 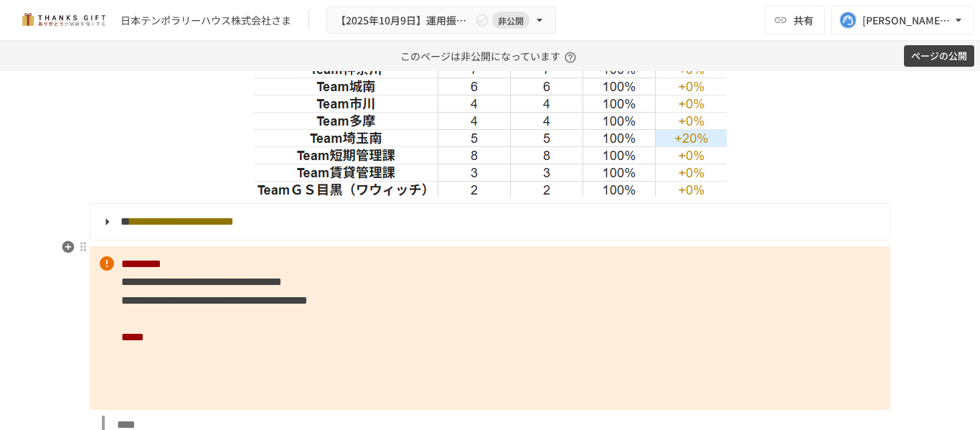 I want to click on button: ページの公開, so click(x=939, y=56).